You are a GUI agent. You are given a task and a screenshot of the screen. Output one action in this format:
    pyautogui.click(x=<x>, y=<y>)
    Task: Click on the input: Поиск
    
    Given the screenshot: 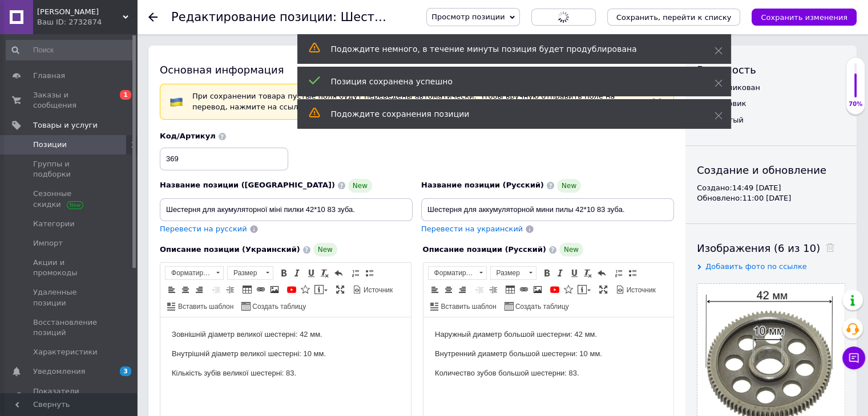 What is the action you would take?
    pyautogui.click(x=70, y=50)
    